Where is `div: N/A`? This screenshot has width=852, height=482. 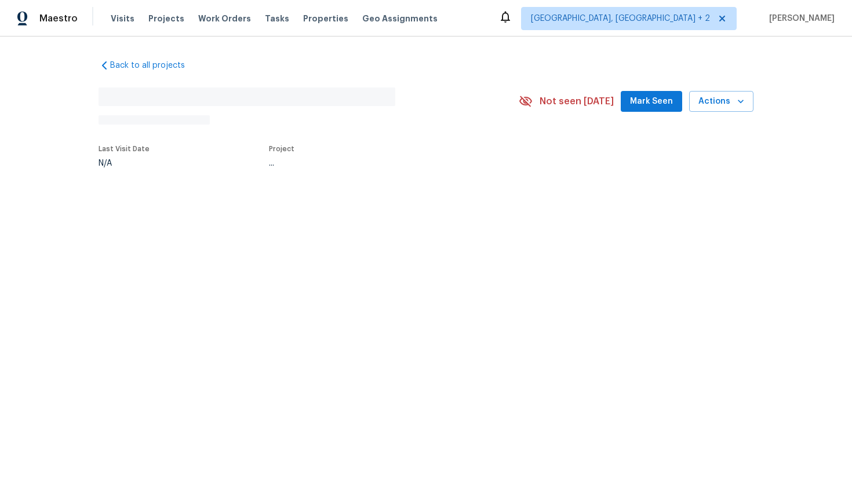 div: N/A is located at coordinates (124, 163).